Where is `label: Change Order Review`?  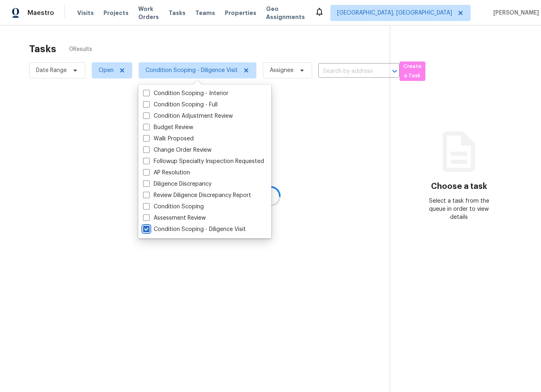 label: Change Order Review is located at coordinates (177, 150).